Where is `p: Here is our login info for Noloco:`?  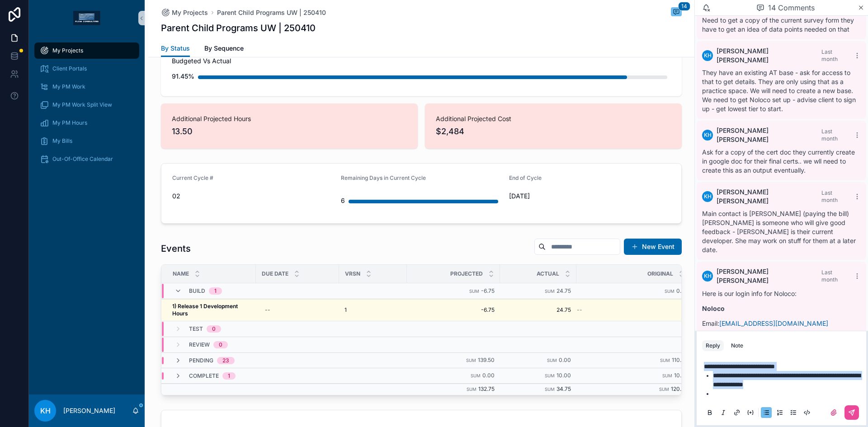
p: Here is our login info for Noloco: is located at coordinates (781, 293).